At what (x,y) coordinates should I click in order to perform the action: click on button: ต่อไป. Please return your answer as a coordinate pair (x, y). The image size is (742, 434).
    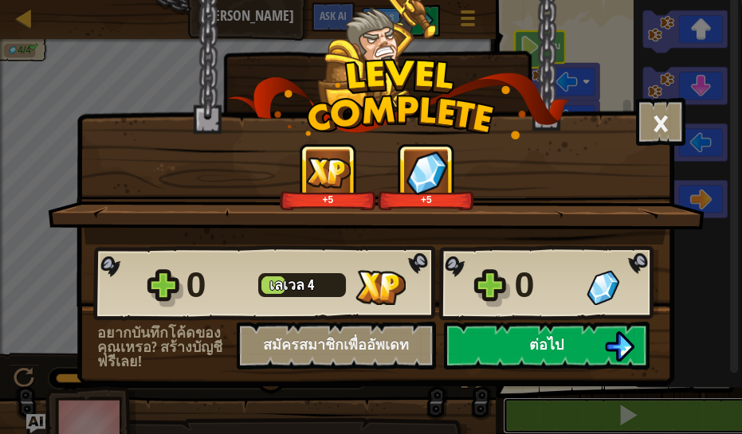
    Looking at the image, I should click on (546, 346).